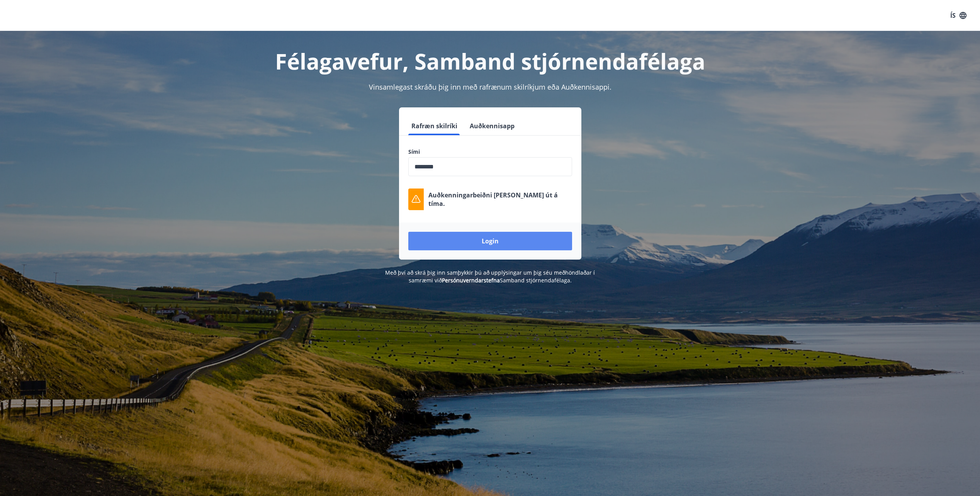 This screenshot has height=496, width=980. Describe the element at coordinates (471, 280) in the screenshot. I see `a: Persónuverndarstefna` at that location.